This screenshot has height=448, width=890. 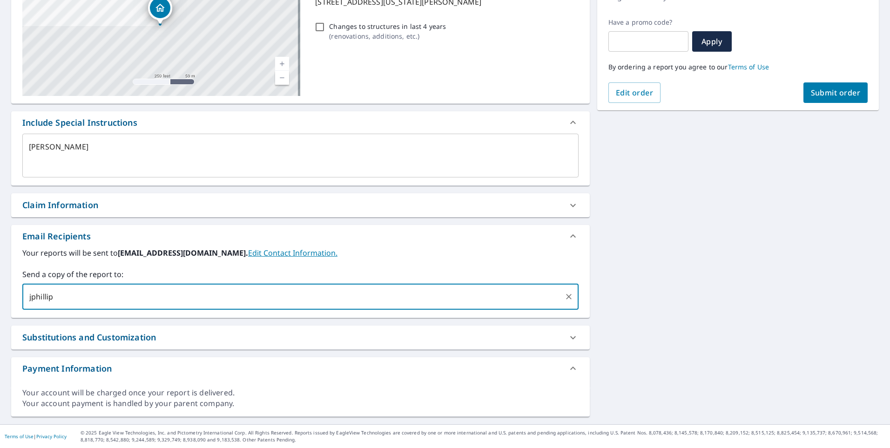 What do you see at coordinates (300, 403) in the screenshot?
I see `div: Your account payment is handled by your parent company.` at bounding box center [300, 403].